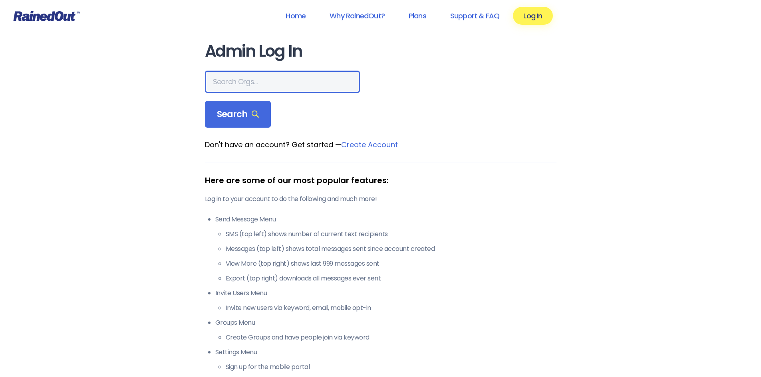 The height and width of the screenshot is (377, 761). What do you see at coordinates (295, 16) in the screenshot?
I see `a: Home` at bounding box center [295, 16].